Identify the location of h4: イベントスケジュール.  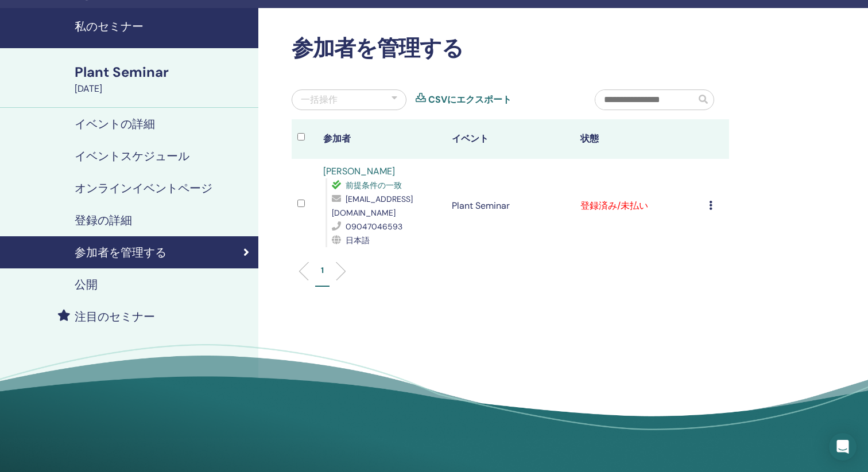
(132, 156).